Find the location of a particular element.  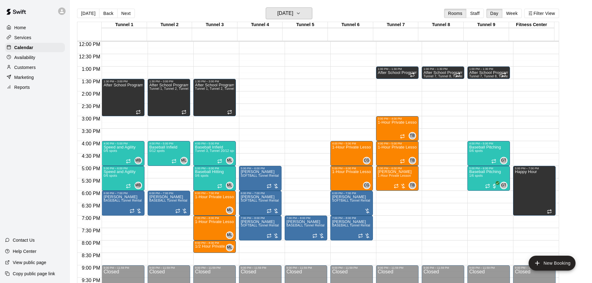

span: 2:30 PM is located at coordinates (91, 106).